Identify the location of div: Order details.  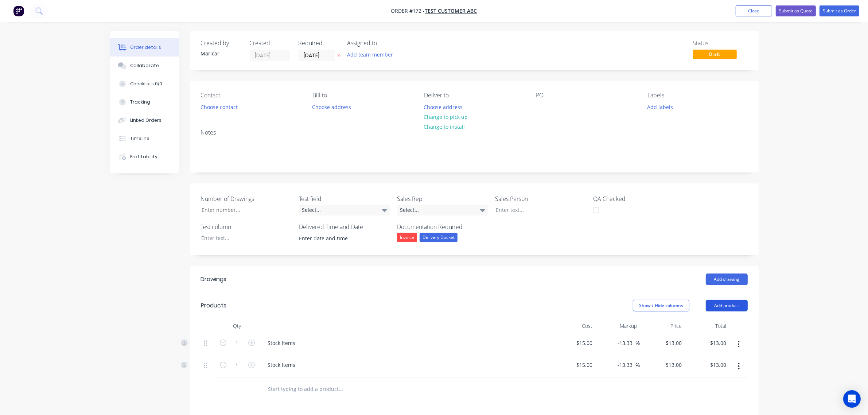
(145, 47).